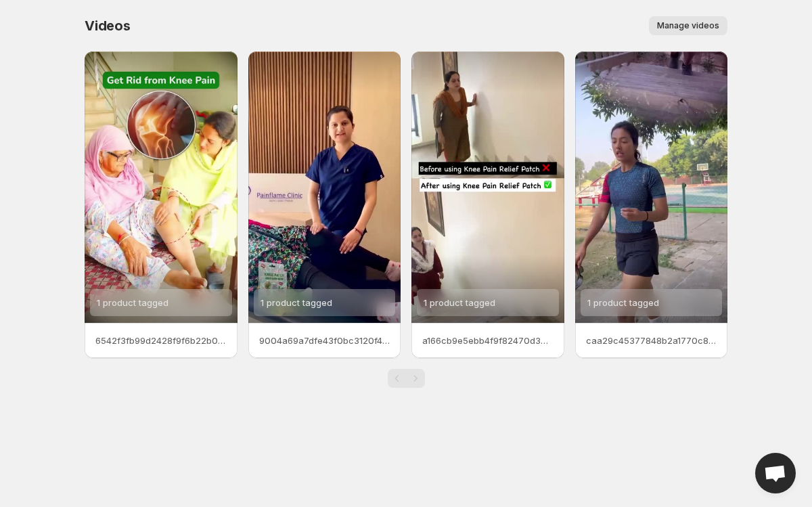 The image size is (812, 507). Describe the element at coordinates (488, 341) in the screenshot. I see `p: a166cb9e5ebb4f9f82470d3354f436d6HD-1080p-25Mbps-49789106` at that location.